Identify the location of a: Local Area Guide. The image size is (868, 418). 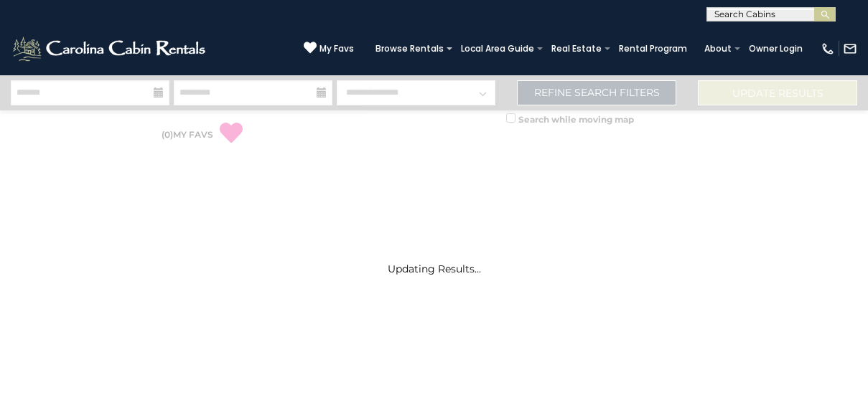
(497, 48).